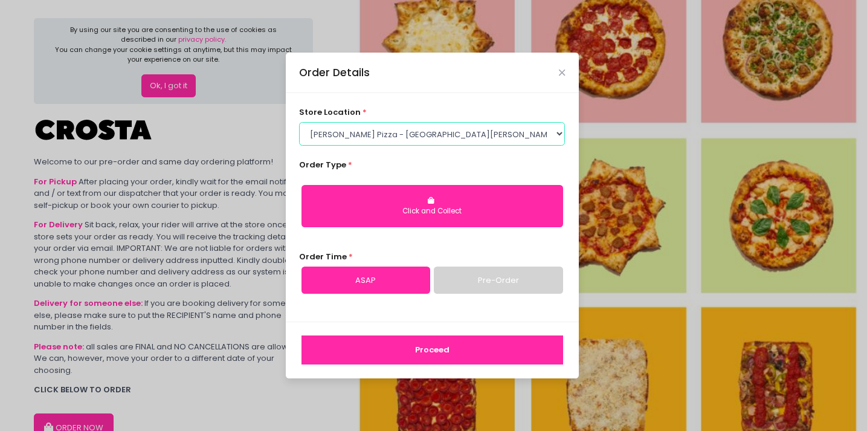 This screenshot has width=867, height=431. I want to click on button: Close, so click(562, 73).